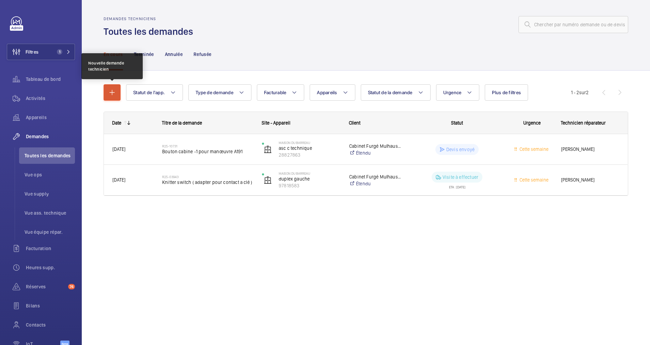 This screenshot has height=345, width=650. I want to click on span: Vue supply, so click(50, 194).